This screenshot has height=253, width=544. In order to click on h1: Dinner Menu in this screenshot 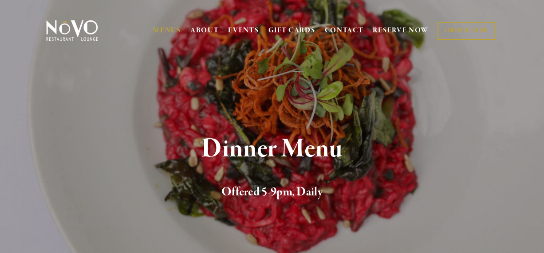, I will do `click(272, 149)`.